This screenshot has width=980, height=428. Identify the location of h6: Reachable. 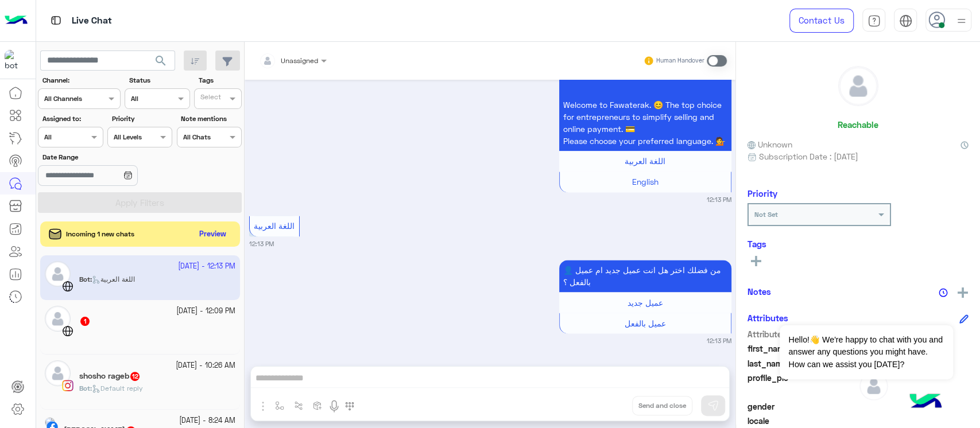
(857, 125).